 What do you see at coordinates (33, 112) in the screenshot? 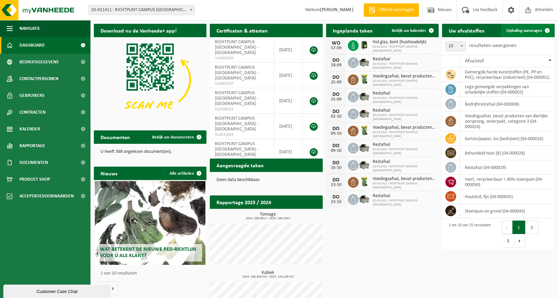
I see `span: Contracten` at bounding box center [33, 112].